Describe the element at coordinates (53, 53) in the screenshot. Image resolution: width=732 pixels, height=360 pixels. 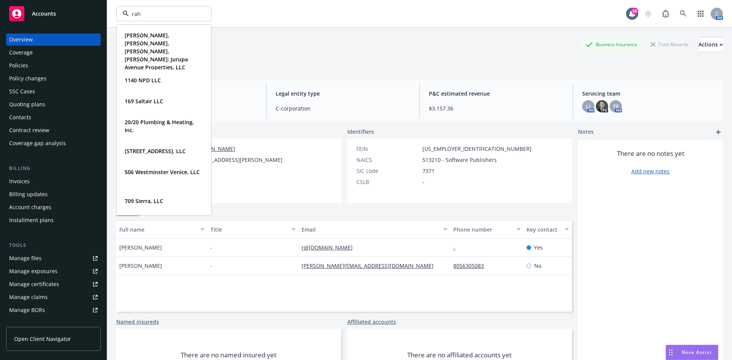
I see `a: Coverage` at that location.